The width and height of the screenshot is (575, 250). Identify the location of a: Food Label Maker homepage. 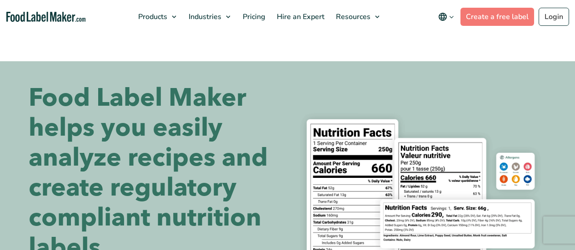
(46, 17).